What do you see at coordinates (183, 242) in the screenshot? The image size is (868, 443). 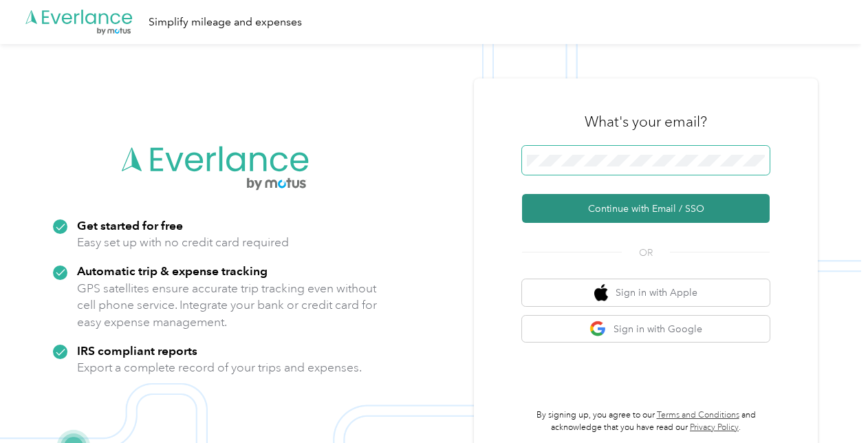 I see `p: Easy set up with no credit card required` at bounding box center [183, 242].